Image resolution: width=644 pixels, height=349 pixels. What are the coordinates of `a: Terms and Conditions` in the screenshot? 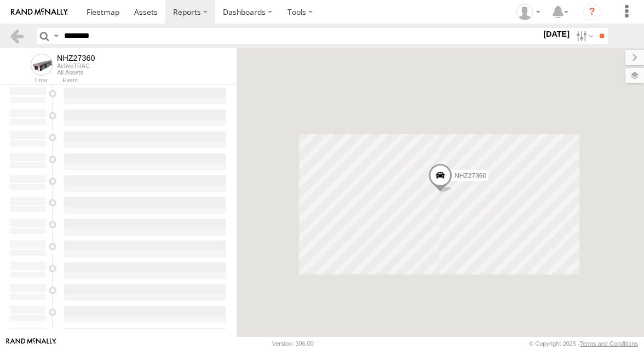 It's located at (609, 344).